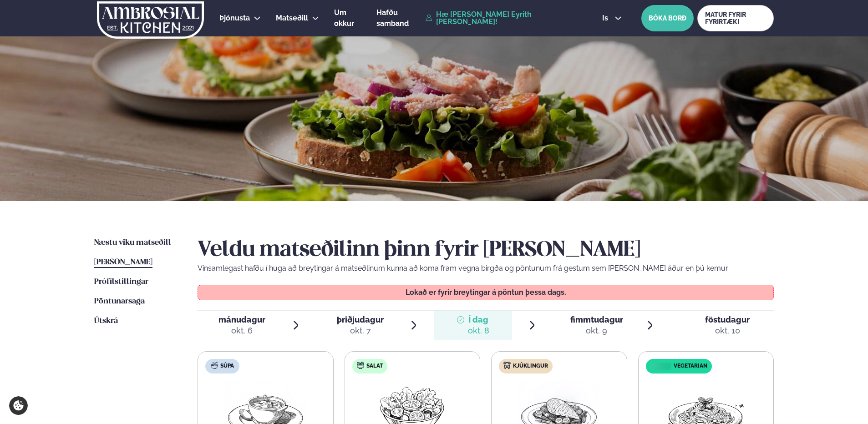 The height and width of the screenshot is (424, 868). What do you see at coordinates (121, 282) in the screenshot?
I see `span: Prófílstillingar` at bounding box center [121, 282].